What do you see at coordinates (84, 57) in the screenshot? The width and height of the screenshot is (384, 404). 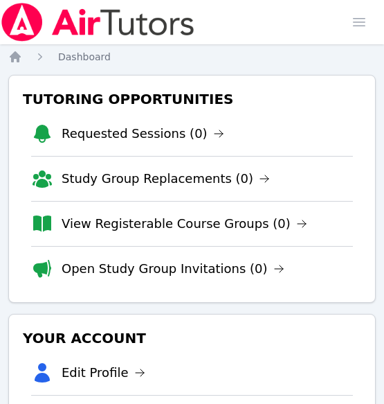 I see `span: Dashboard` at bounding box center [84, 57].